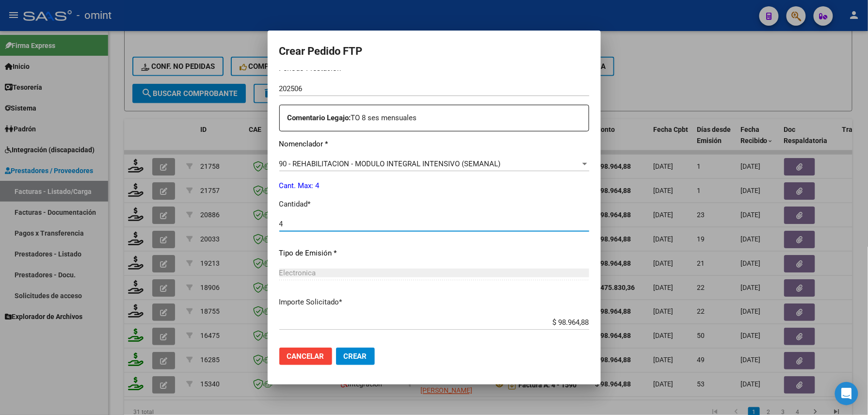 The height and width of the screenshot is (415, 868). I want to click on span: 90 - REHABILITACION - MODULO INTEGRAL INTENSIVO (SEMANAL), so click(390, 164).